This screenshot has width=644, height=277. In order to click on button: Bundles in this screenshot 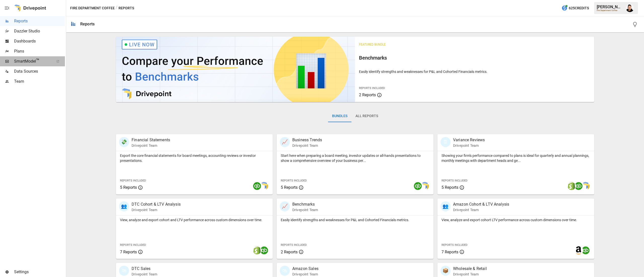, I will do `click(340, 116)`.